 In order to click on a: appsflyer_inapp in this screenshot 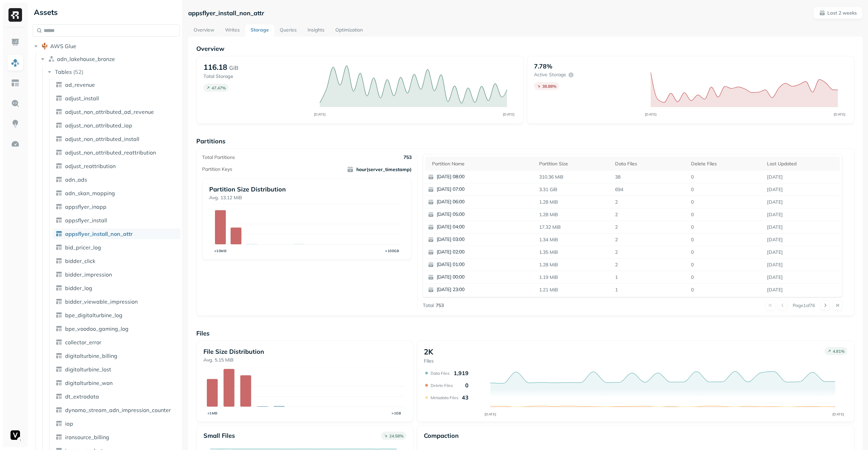, I will do `click(116, 207)`.